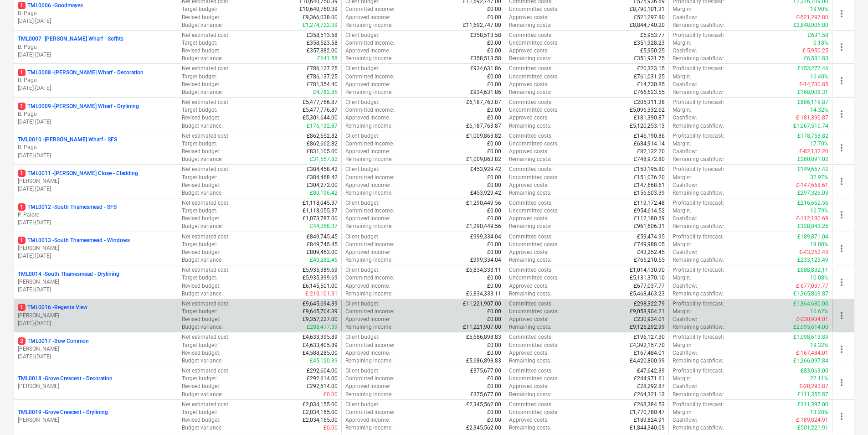 This screenshot has width=868, height=435. What do you see at coordinates (814, 84) in the screenshot?
I see `p: £-14,730.85` at bounding box center [814, 84].